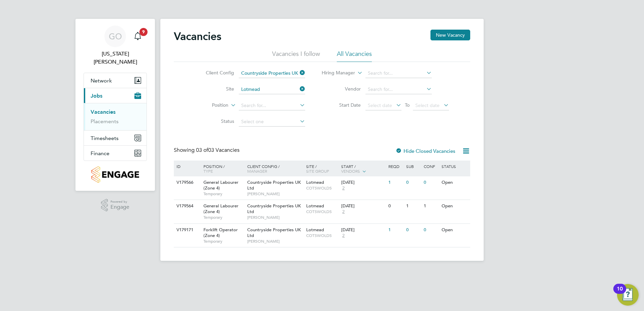 This screenshot has width=644, height=311. What do you see at coordinates (115, 80) in the screenshot?
I see `button: Network` at bounding box center [115, 80].